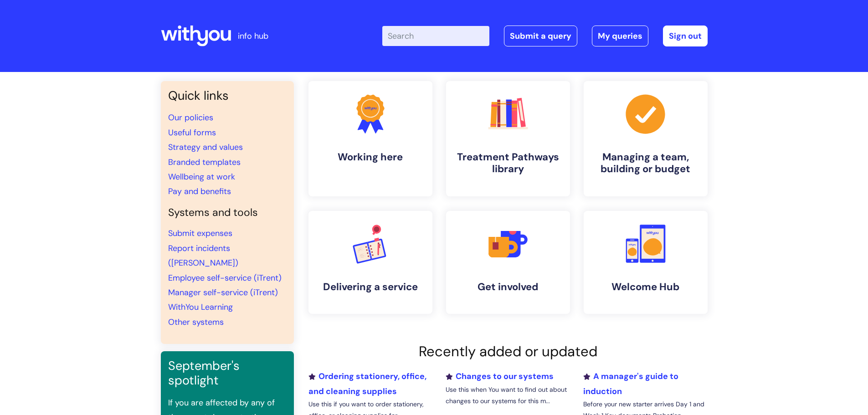  What do you see at coordinates (227, 213) in the screenshot?
I see `h4: Systems and tools` at bounding box center [227, 213].